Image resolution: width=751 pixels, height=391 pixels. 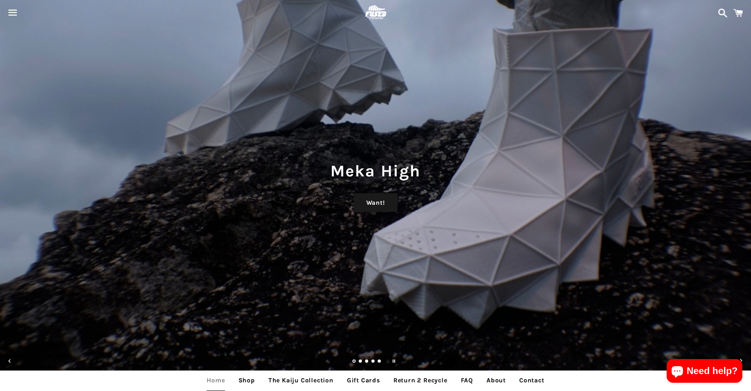 What do you see at coordinates (375, 171) in the screenshot?
I see `h1: Meka High` at bounding box center [375, 171].